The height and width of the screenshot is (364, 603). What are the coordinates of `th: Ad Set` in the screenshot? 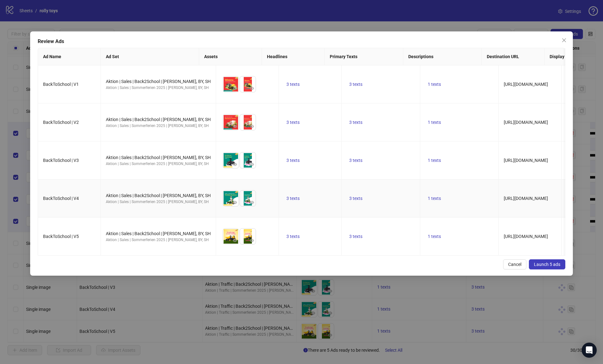 It's located at (150, 57).